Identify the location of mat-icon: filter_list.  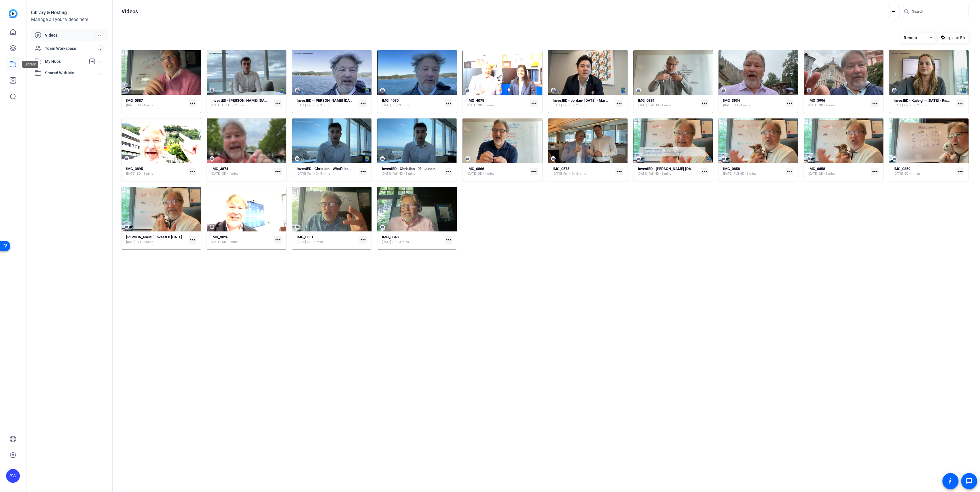
(894, 11).